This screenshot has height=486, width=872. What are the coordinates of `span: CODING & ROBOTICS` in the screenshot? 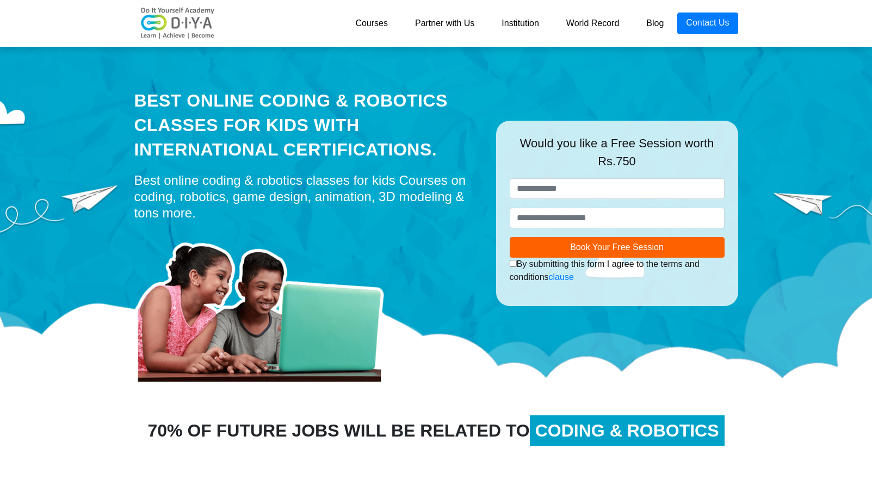 It's located at (627, 431).